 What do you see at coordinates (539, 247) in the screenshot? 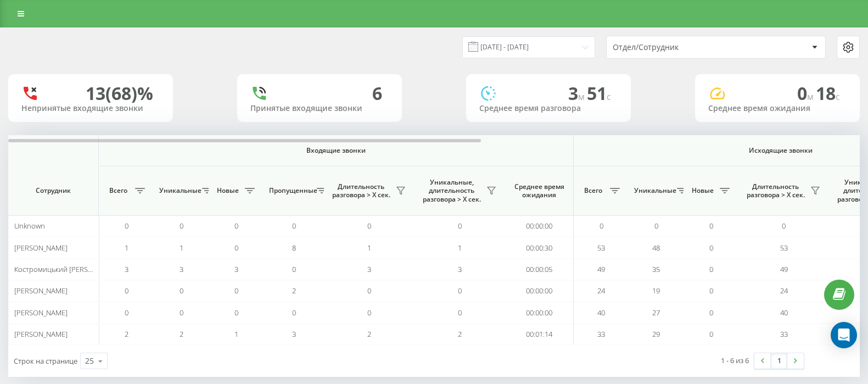
I see `td: 00:00:30` at bounding box center [539, 247].